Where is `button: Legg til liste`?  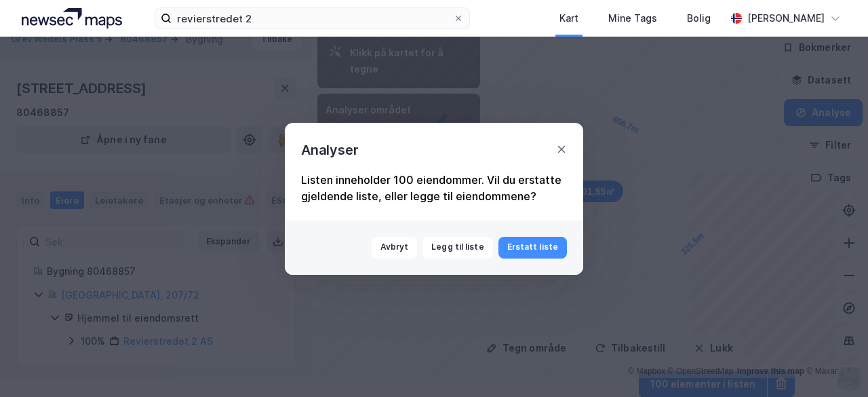
button: Legg til liste is located at coordinates (457, 247).